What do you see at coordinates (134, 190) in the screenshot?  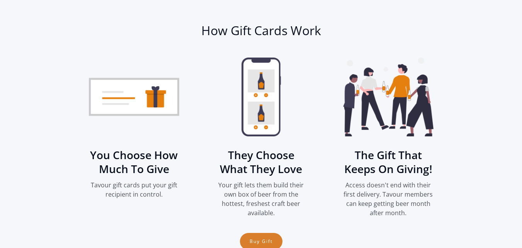 I see `p: Tavour gift cards put your gift recipient in control.` at bounding box center [134, 190].